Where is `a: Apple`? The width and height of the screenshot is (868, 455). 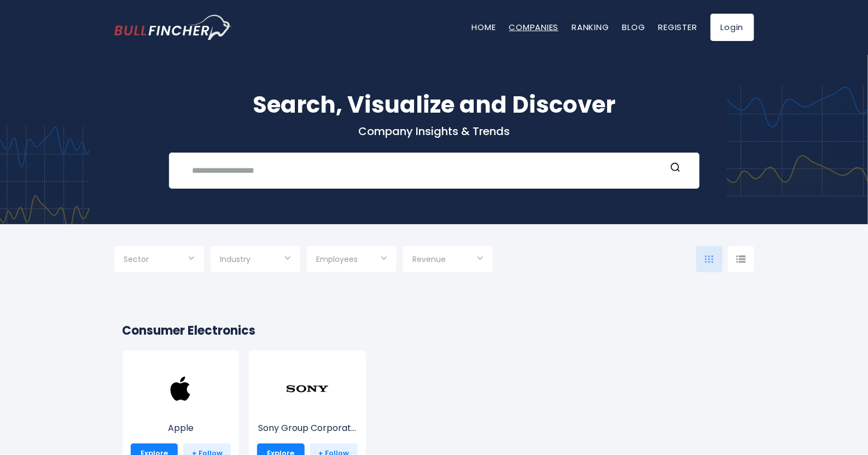 a: Apple is located at coordinates (181, 411).